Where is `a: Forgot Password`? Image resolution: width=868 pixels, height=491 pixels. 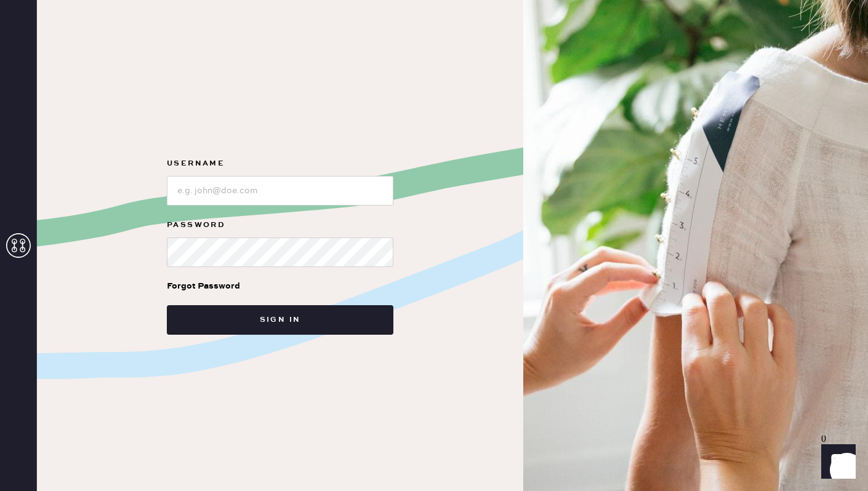 a: Forgot Password is located at coordinates (203, 286).